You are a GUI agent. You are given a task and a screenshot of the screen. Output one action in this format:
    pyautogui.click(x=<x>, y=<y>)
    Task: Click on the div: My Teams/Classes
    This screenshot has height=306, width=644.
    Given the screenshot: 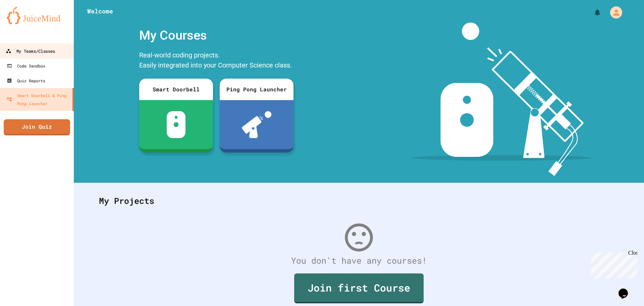 What is the action you would take?
    pyautogui.click(x=30, y=51)
    